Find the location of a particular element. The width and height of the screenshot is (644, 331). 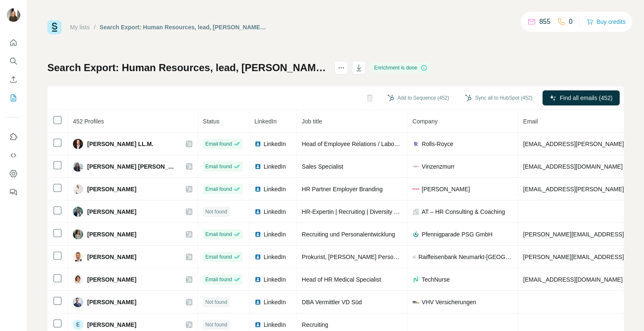

span: 452 Profiles is located at coordinates (89, 121).